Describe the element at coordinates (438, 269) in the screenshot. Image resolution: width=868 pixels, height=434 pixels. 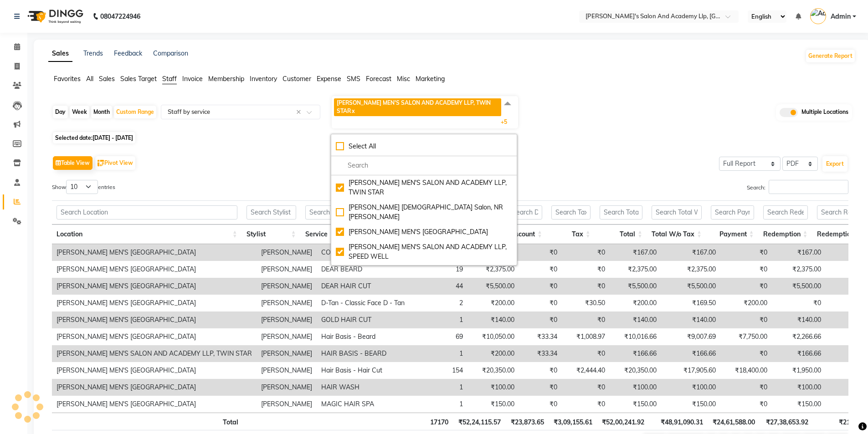
I see `td: 19` at that location.